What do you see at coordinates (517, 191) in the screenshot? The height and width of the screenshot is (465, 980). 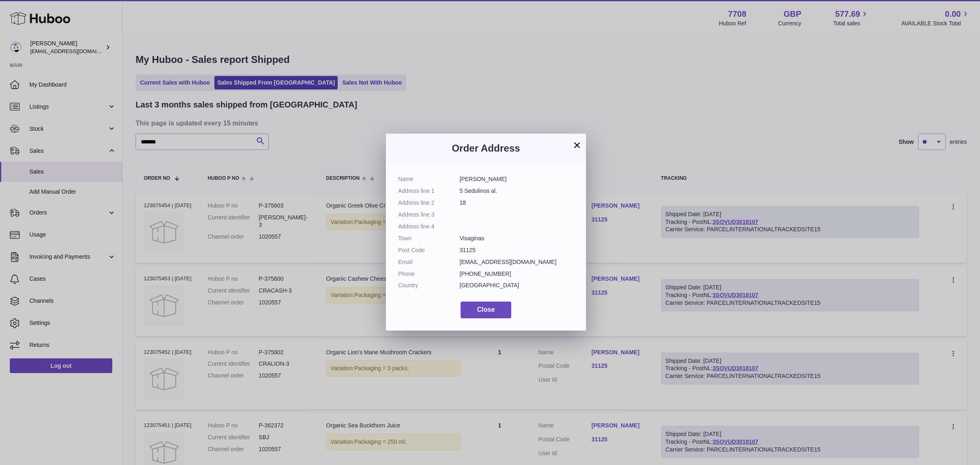 I see `dd: 5 Sedulinos al.` at bounding box center [517, 191].